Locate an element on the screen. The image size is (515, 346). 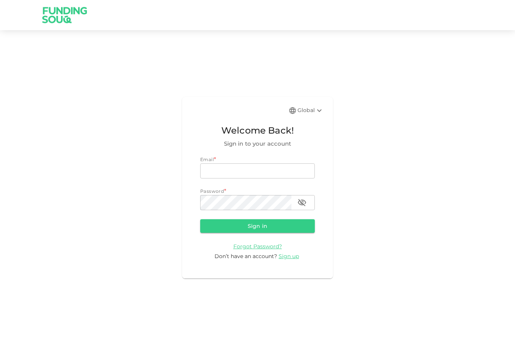
span: Sign in to your account is located at coordinates (257, 144).